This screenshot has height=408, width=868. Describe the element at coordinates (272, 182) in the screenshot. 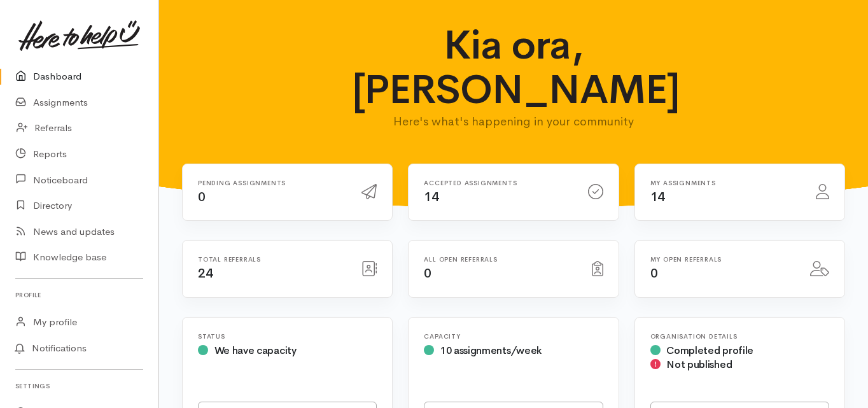

I see `h6: Pending assignments` at that location.